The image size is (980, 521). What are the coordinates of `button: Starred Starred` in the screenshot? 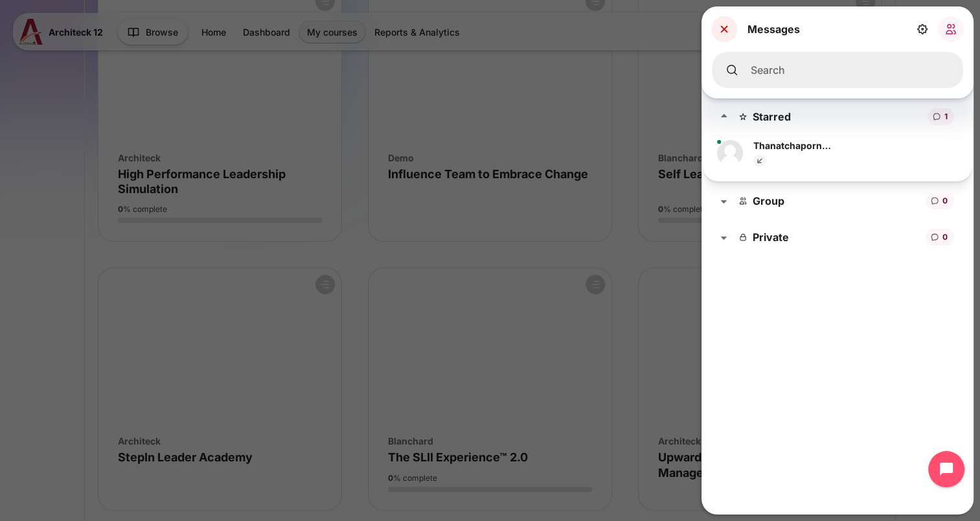 It's located at (838, 117).